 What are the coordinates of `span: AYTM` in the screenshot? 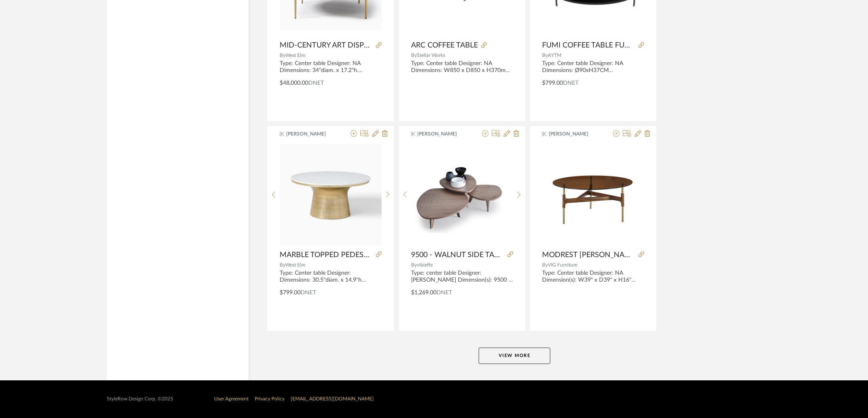 It's located at (555, 55).